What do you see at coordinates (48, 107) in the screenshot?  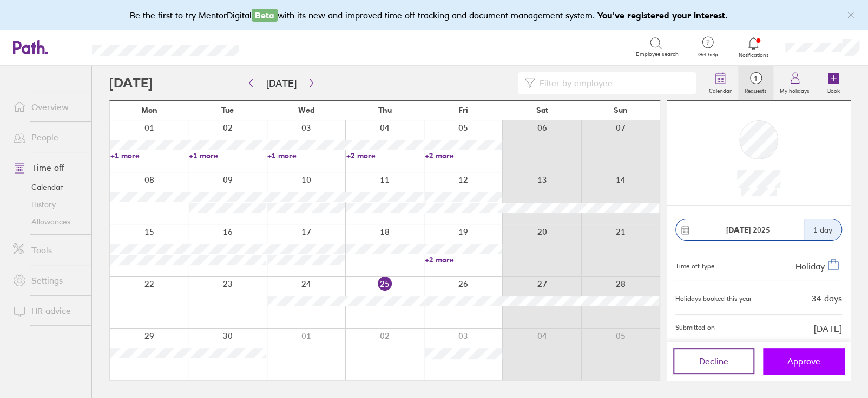 I see `a: Overview` at bounding box center [48, 107].